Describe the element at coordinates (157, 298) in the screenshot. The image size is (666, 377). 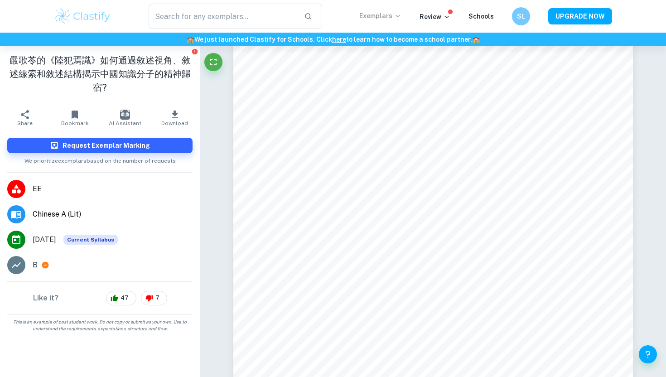
I see `span: 7` at that location.